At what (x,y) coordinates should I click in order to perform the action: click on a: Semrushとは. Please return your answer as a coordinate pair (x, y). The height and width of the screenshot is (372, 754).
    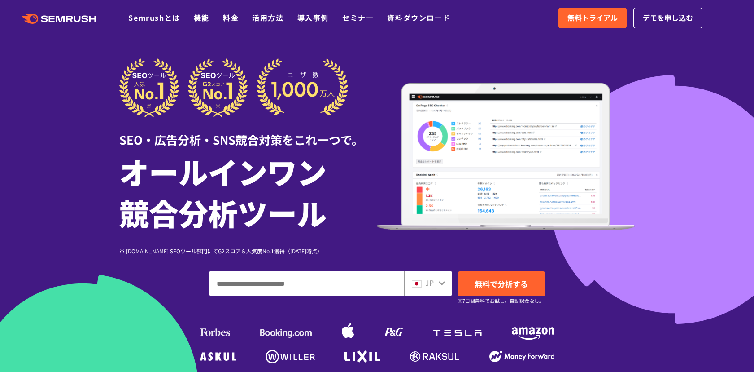
    Looking at the image, I should click on (154, 18).